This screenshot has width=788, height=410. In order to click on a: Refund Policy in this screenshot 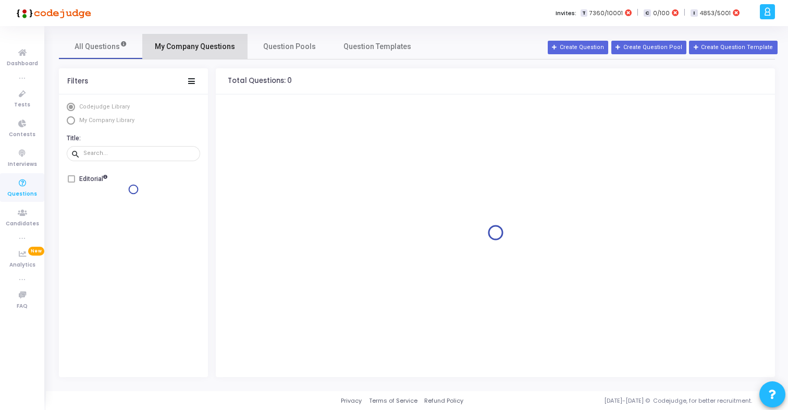, I will do `click(444, 400)`.